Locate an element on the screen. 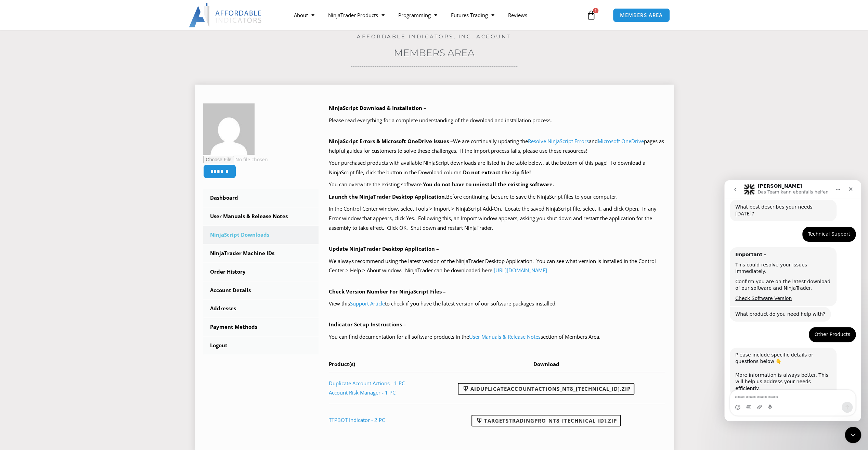 Image resolution: width=868 pixels, height=450 pixels. img: 06ff55a5b0eaf95e16e650e5a58f7014a0daa7be84368a156ded94ad01bb0b9f is located at coordinates (229, 129).